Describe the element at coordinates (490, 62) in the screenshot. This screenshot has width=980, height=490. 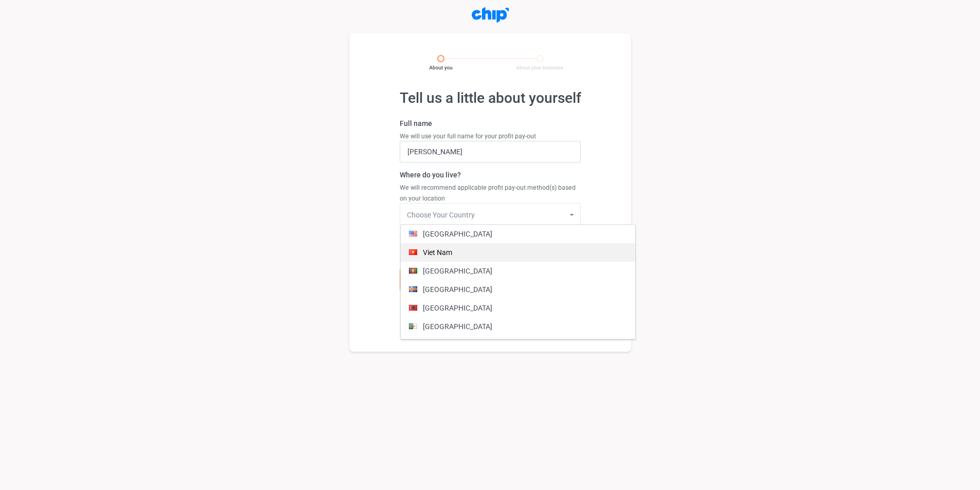
I see `img: About you` at that location.